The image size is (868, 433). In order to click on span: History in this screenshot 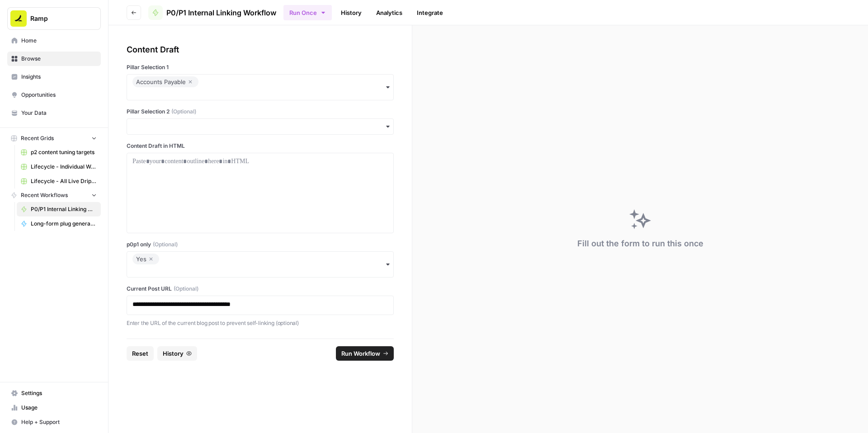, I will do `click(173, 353)`.